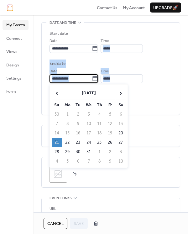 Image resolution: width=188 pixels, height=234 pixels. What do you see at coordinates (15, 91) in the screenshot?
I see `a: Form` at bounding box center [15, 91].